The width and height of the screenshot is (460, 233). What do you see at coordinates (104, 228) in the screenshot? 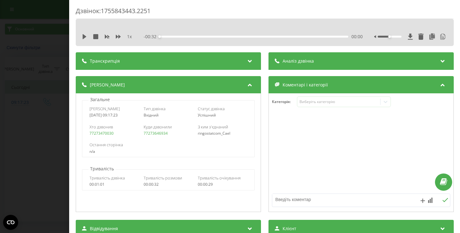
I see `span: Відвідування` at bounding box center [104, 228].